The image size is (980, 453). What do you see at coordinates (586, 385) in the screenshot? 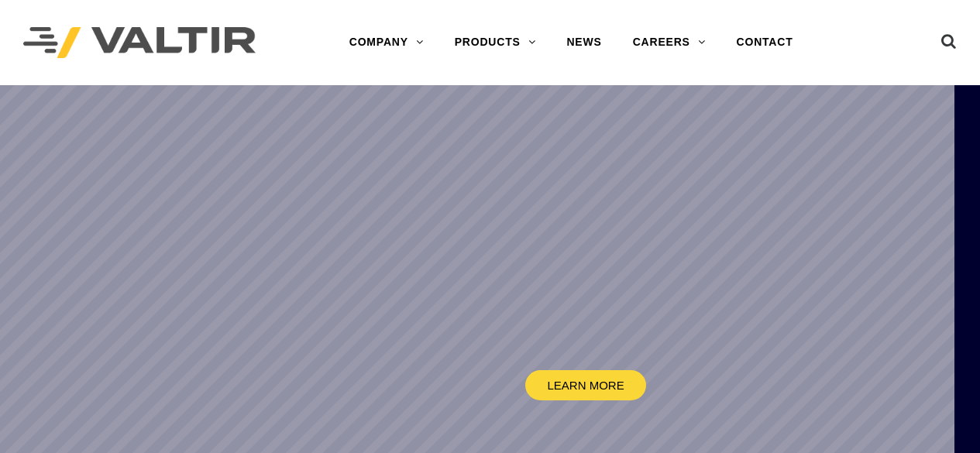
I see `a: LEARN MORE` at bounding box center [586, 385].